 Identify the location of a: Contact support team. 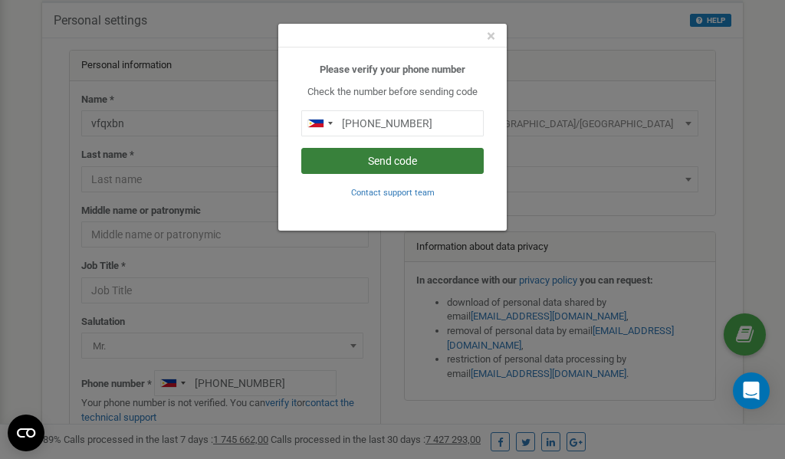
(392, 192).